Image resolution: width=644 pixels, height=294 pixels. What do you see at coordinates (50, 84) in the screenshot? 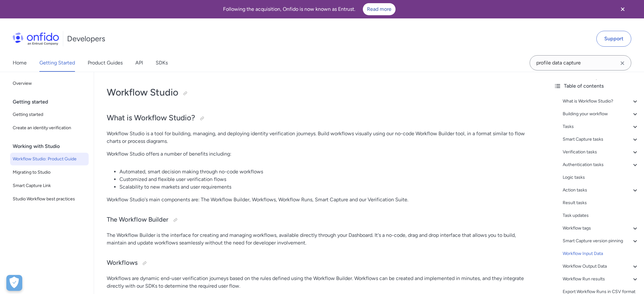
I see `span: Overview` at bounding box center [50, 84].